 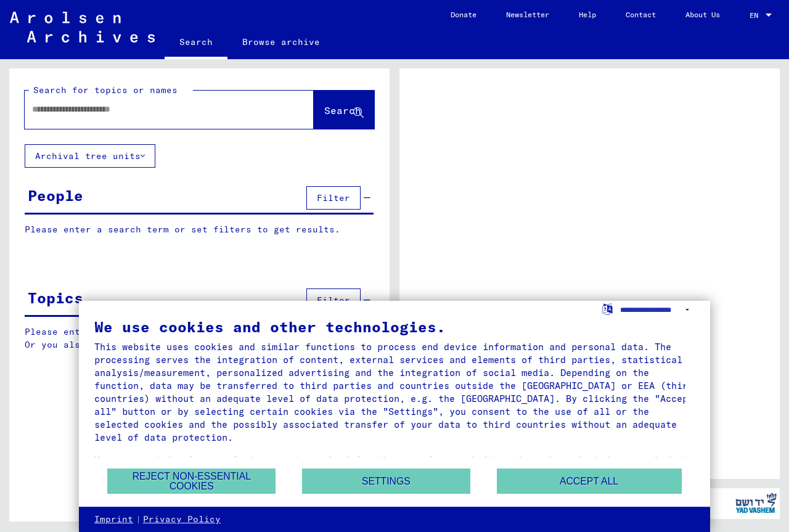 What do you see at coordinates (199, 338) in the screenshot?
I see `p: Please enter a search term or set filters to get results. Or you also can browse the manually.` at bounding box center [199, 338].